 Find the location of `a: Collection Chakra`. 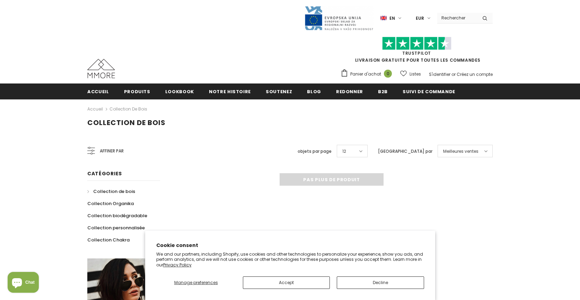

a: Collection Chakra is located at coordinates (108, 240).